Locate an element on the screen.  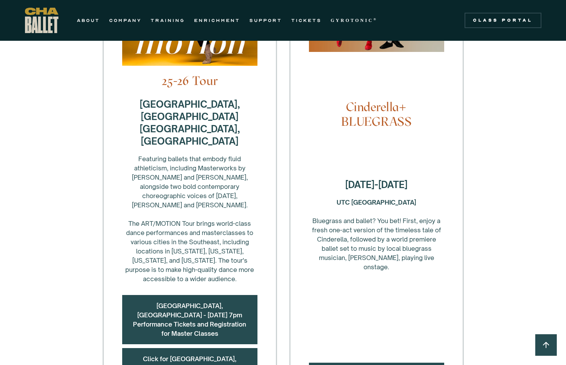
h4: Cinderella+ BLUEGRASS is located at coordinates (377, 114).